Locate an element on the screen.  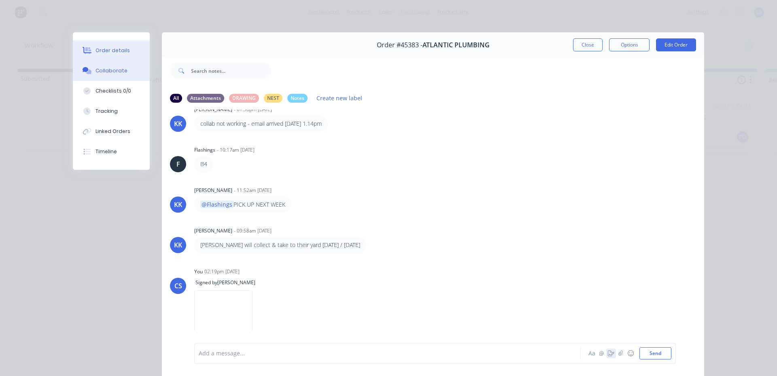
div: Attachments is located at coordinates (206, 98).